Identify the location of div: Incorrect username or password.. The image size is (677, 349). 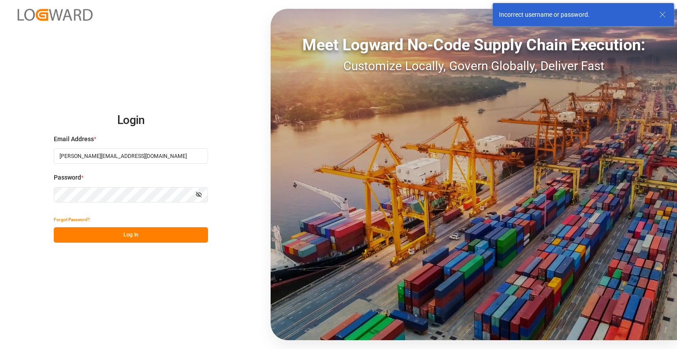
(575, 15).